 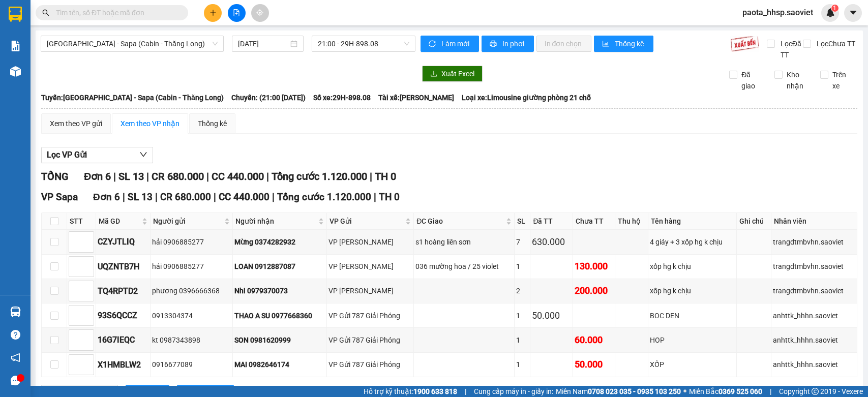 What do you see at coordinates (514, 44) in the screenshot?
I see `span: In phơi` at bounding box center [514, 44].